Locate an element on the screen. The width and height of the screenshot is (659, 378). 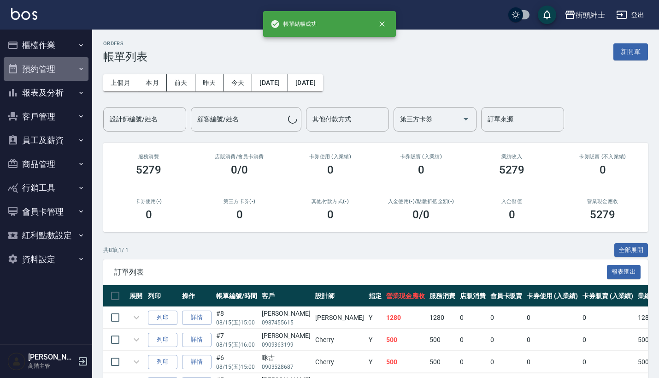
h2: 入金儲值 is located at coordinates (512, 201).